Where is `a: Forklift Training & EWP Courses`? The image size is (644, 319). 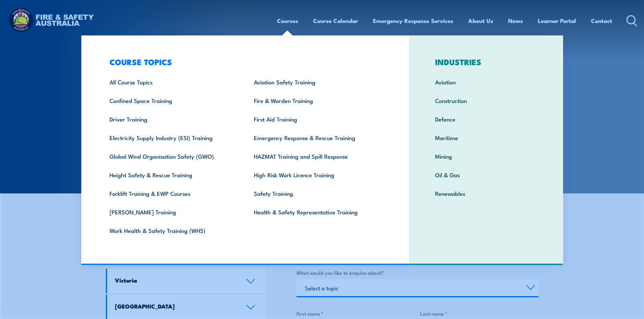 a: Forklift Training & EWP Courses is located at coordinates (171, 193).